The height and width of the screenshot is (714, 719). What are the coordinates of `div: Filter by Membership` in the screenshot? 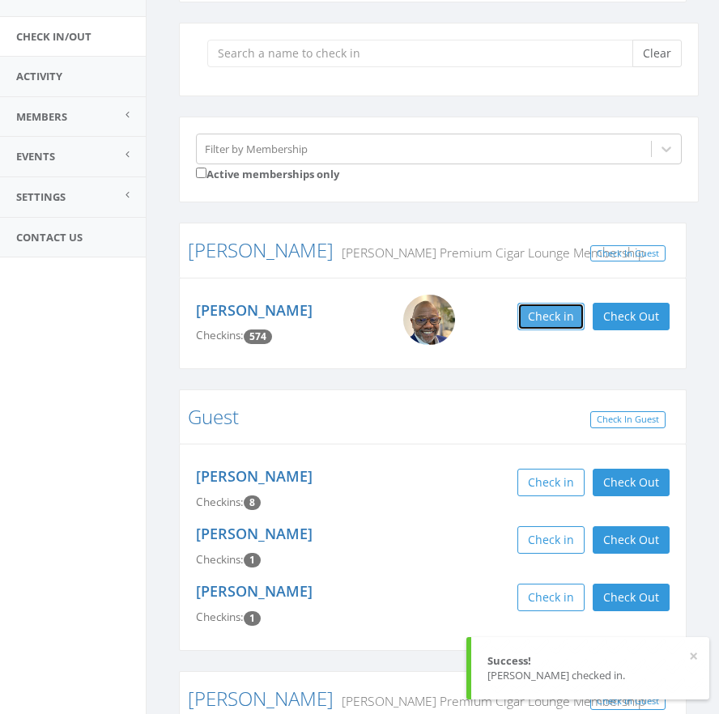 It's located at (256, 148).